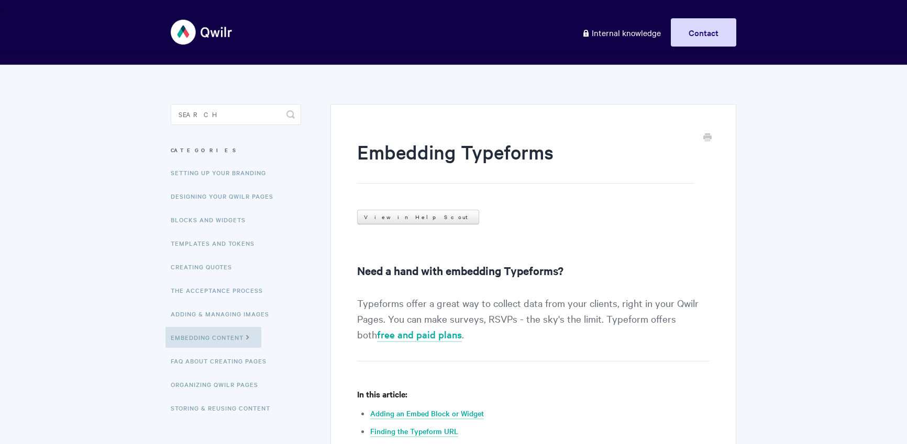 The height and width of the screenshot is (444, 907). Describe the element at coordinates (226, 196) in the screenshot. I see `a: Designing Your Qwilr Pages` at that location.